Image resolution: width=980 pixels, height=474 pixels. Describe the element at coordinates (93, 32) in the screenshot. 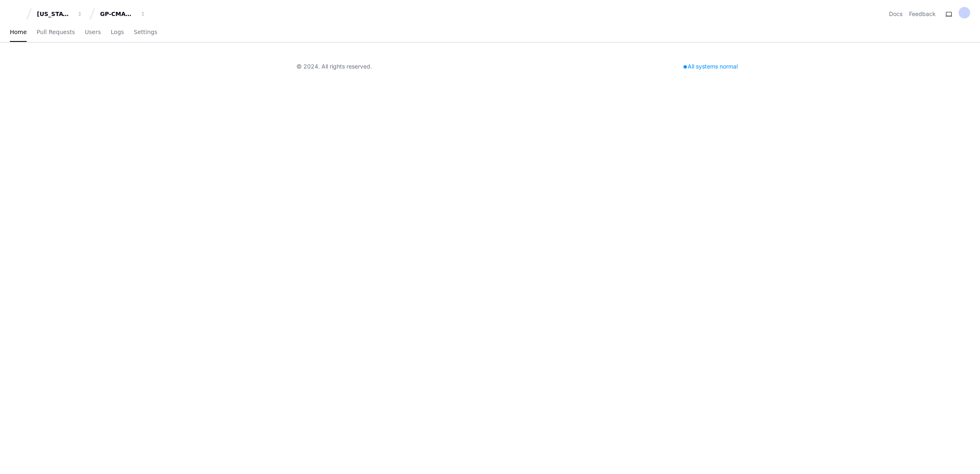

I see `span: Users` at that location.